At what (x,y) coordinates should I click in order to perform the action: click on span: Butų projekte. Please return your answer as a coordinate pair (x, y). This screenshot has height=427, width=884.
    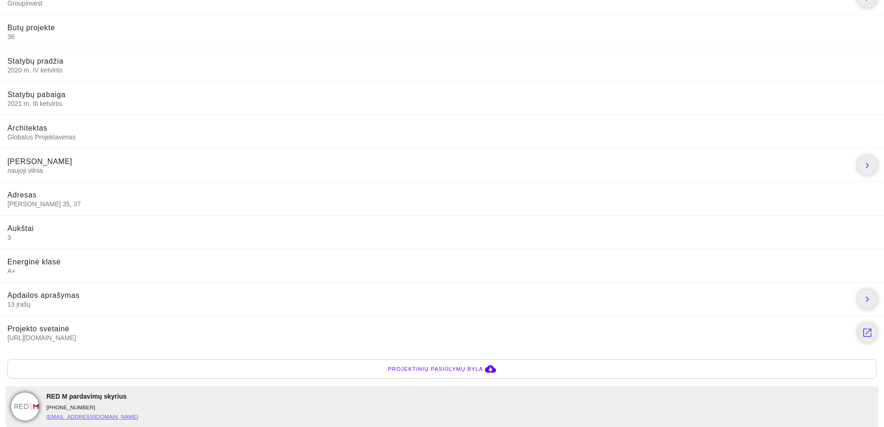
    Looking at the image, I should click on (31, 27).